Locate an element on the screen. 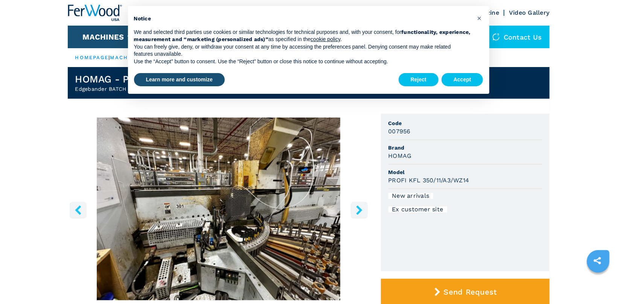 The height and width of the screenshot is (304, 617). p: Use the “Accept” button to consent. Use the “Reject” button or close this notice to continue with... is located at coordinates (302, 62).